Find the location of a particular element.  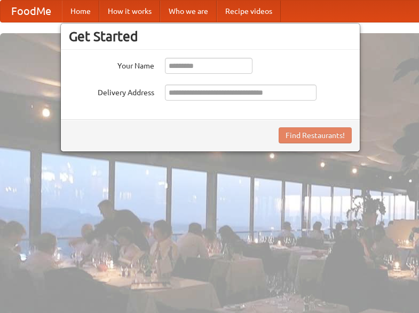

a: Home is located at coordinates (81, 11).